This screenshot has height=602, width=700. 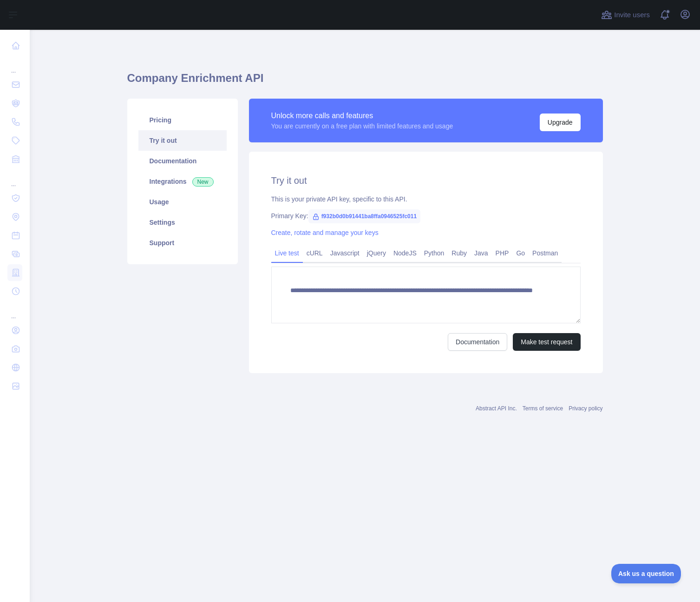 I want to click on button: Upgrade, so click(x=560, y=122).